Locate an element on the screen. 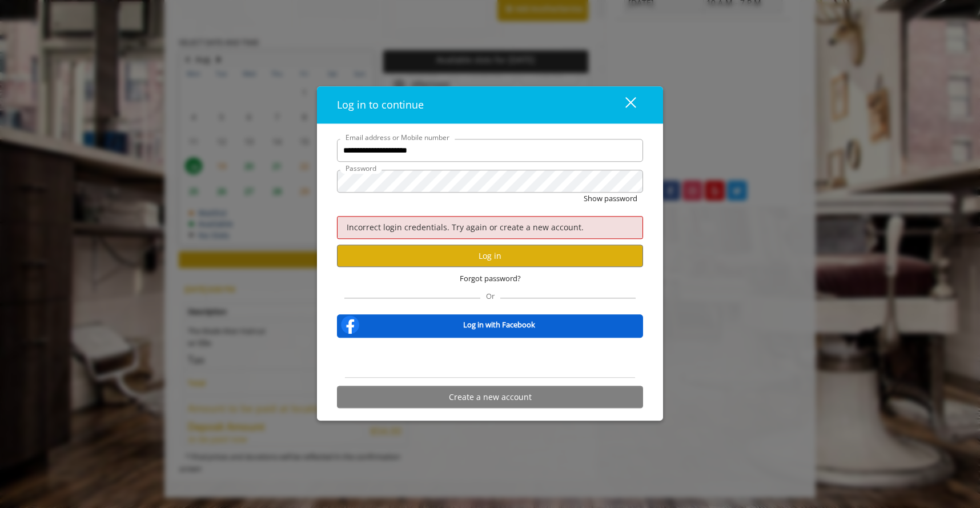 Image resolution: width=980 pixels, height=508 pixels. div: close dialog is located at coordinates (623, 105).